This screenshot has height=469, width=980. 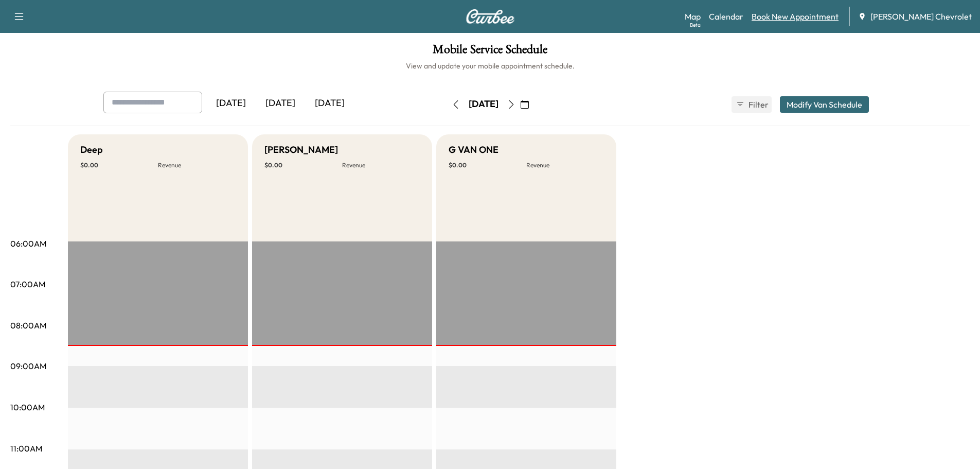 What do you see at coordinates (26, 448) in the screenshot?
I see `p: 11:00AM` at bounding box center [26, 448].